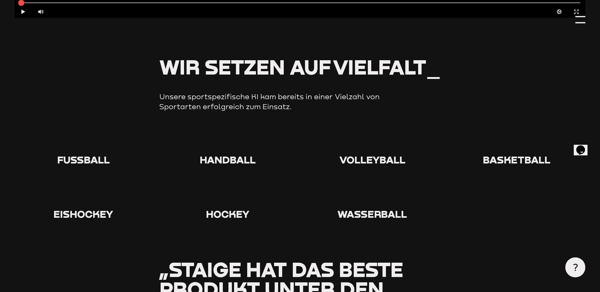 This screenshot has width=600, height=292. What do you see at coordinates (372, 214) in the screenshot?
I see `span: Wasserball` at bounding box center [372, 214].